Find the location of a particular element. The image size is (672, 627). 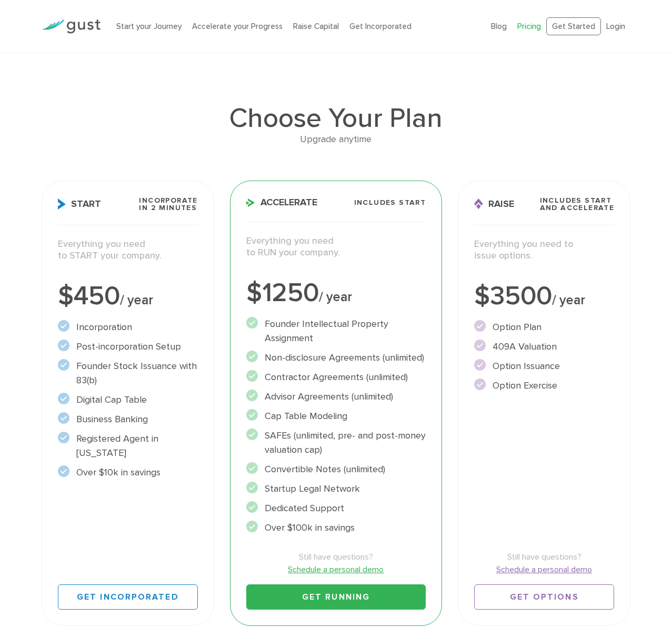

li: Convertible Notes (unlimited) is located at coordinates (336, 469).